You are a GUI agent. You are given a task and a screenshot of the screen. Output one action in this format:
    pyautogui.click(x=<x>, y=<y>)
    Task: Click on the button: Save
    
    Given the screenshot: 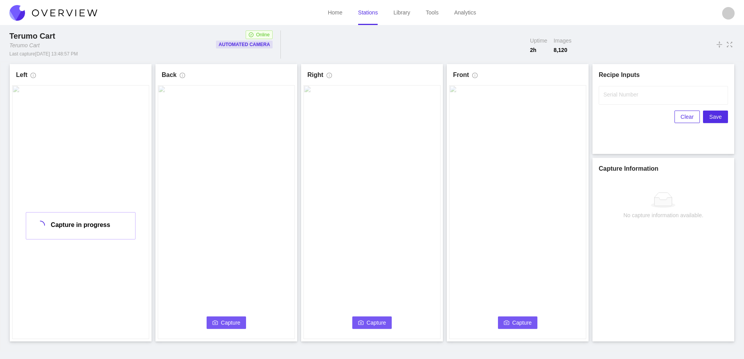 What is the action you would take?
    pyautogui.click(x=716, y=117)
    